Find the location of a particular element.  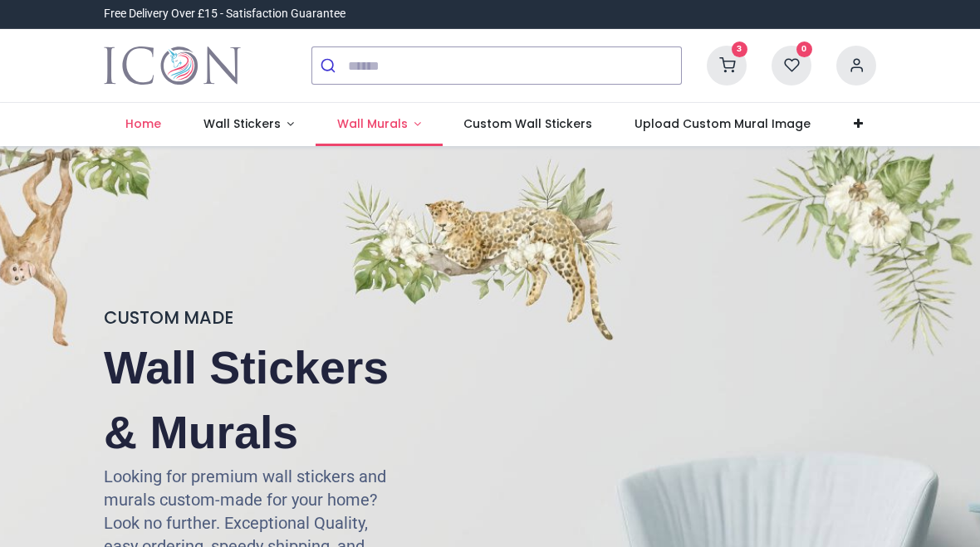

a: 3 is located at coordinates (726, 65).